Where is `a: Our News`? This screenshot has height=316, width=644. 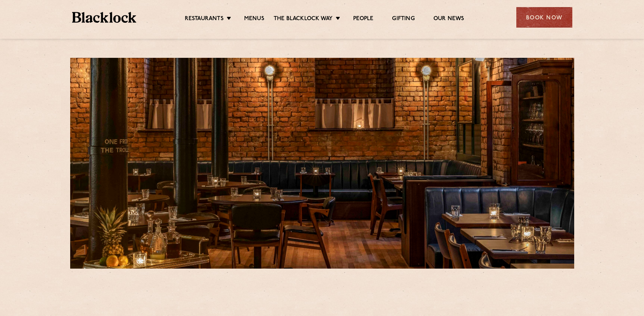 a: Our News is located at coordinates (448, 20).